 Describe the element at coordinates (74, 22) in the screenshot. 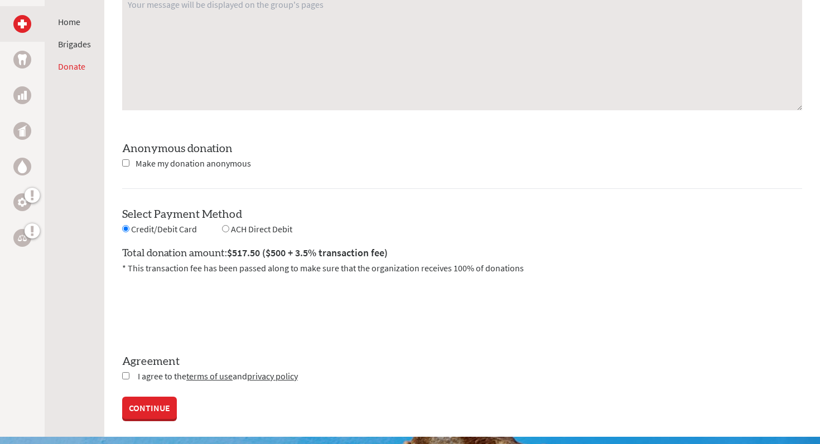

I see `li: Home` at that location.